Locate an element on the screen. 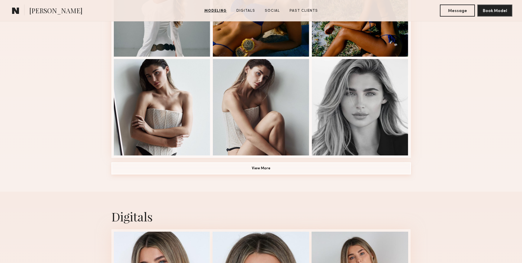  a: Modeling is located at coordinates (215, 11).